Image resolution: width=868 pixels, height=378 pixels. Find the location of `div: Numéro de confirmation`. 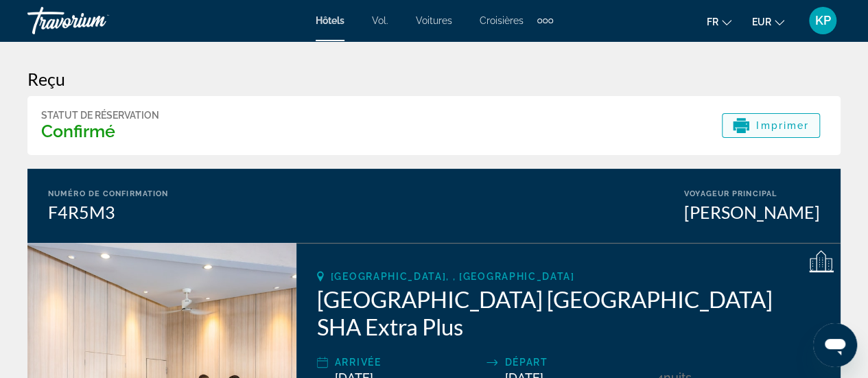

div: Numéro de confirmation is located at coordinates (108, 194).